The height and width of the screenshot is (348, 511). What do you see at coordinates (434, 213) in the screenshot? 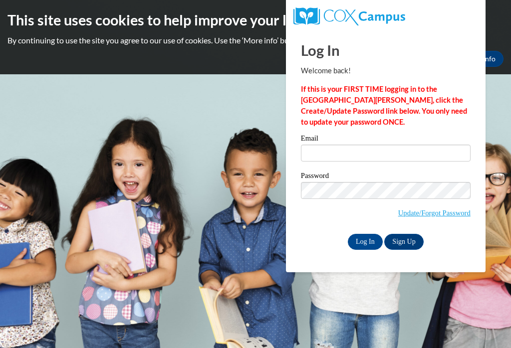
I see `a: Update/Forgot Password` at bounding box center [434, 213].